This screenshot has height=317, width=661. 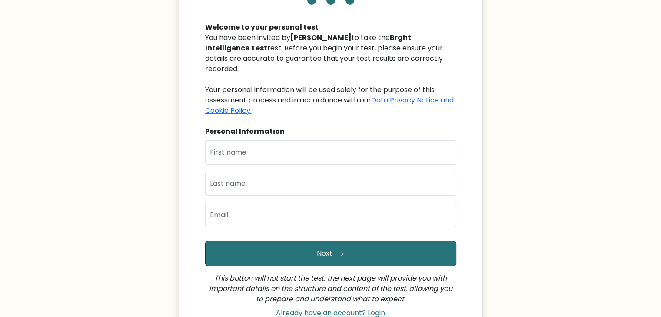 What do you see at coordinates (331, 152) in the screenshot?
I see `input: First name` at bounding box center [331, 152].